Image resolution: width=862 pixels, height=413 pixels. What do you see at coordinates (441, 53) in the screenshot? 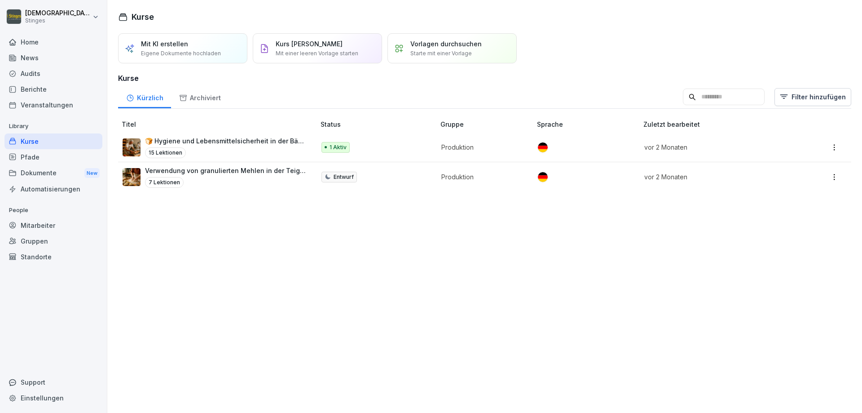
I see `p: Starte mit einer Vorlage` at bounding box center [441, 53].